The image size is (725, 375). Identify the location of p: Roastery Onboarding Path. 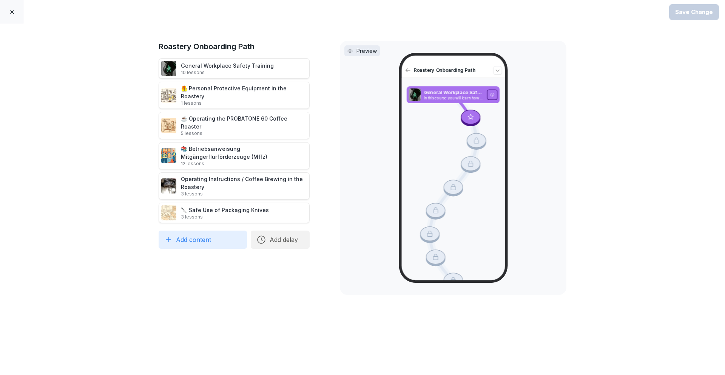
(452, 70).